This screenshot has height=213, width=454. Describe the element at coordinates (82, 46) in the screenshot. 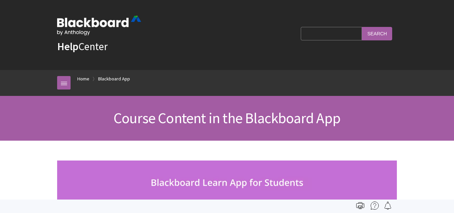

I see `a: HelpCenter` at that location.